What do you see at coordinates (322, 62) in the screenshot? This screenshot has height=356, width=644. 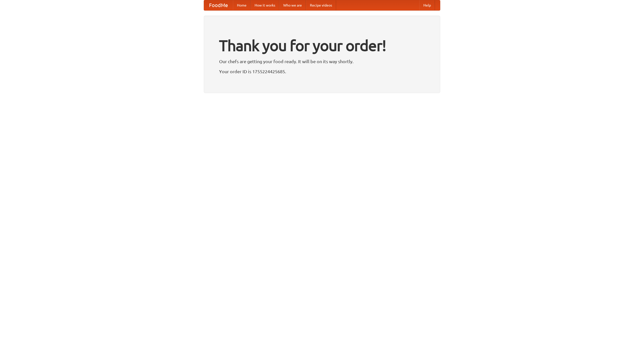 I see `p: Our chefs are getting your food ready. It will be on its way shortly.` at bounding box center [322, 62].